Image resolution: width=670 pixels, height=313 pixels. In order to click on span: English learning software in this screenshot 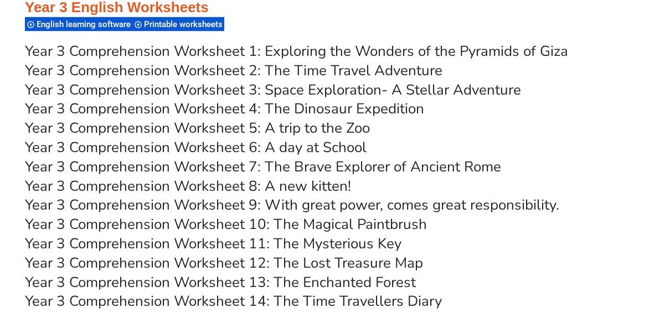, I will do `click(85, 24)`.